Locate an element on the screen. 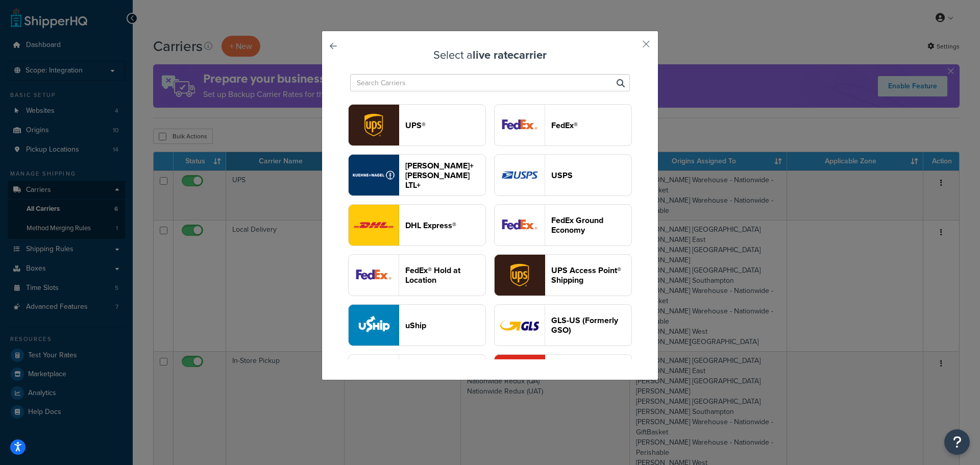  header: DHL Express® is located at coordinates (445, 225).